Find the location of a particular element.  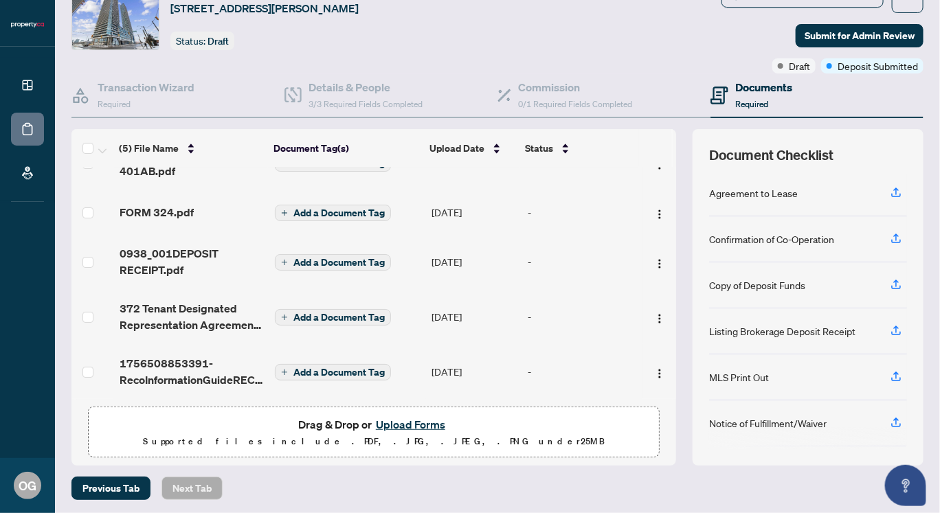

span: Upload Date is located at coordinates (457, 148).